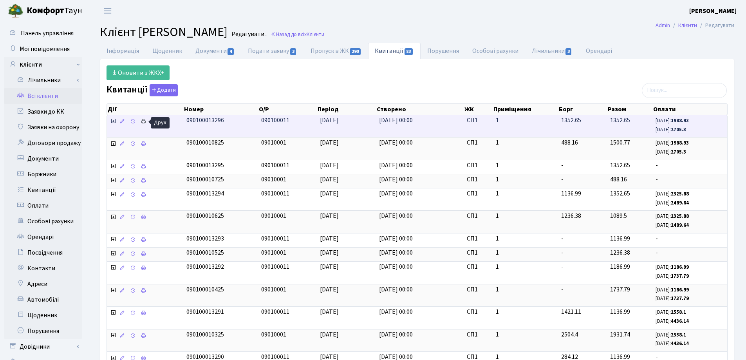 The height and width of the screenshot is (360, 746). What do you see at coordinates (43, 190) in the screenshot?
I see `a: Квитанції` at bounding box center [43, 190].